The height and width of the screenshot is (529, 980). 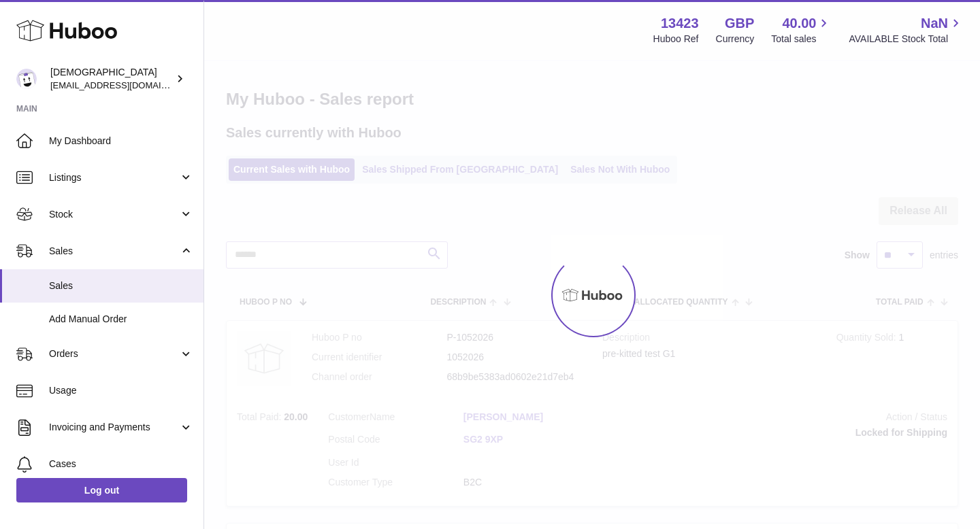 I want to click on div: Currency, so click(x=735, y=39).